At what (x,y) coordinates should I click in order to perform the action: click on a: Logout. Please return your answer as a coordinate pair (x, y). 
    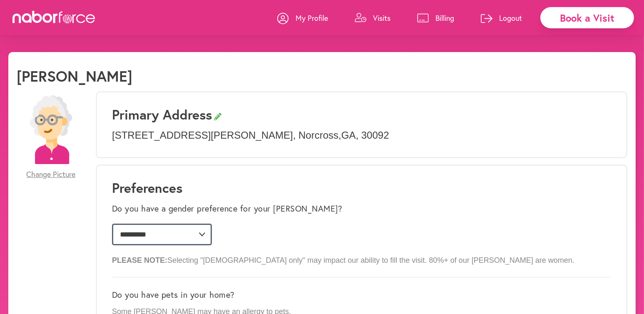
    Looking at the image, I should click on (501, 18).